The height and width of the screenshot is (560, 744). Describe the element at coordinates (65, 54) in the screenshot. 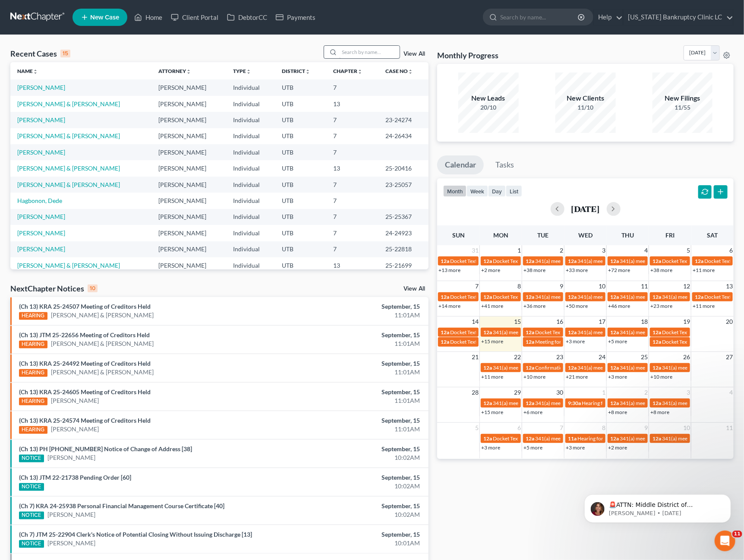

I see `div: 15` at that location.